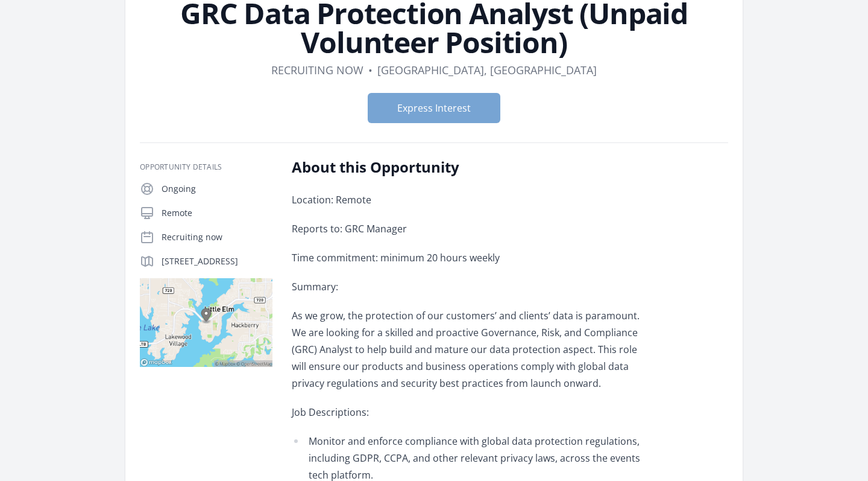  I want to click on p: Job Descriptions:, so click(468, 412).